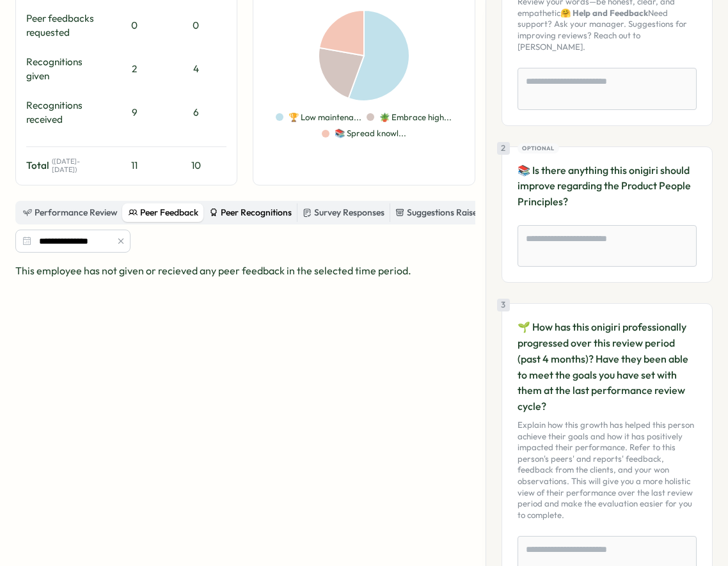  I want to click on div: Peer Recognitions, so click(250, 213).